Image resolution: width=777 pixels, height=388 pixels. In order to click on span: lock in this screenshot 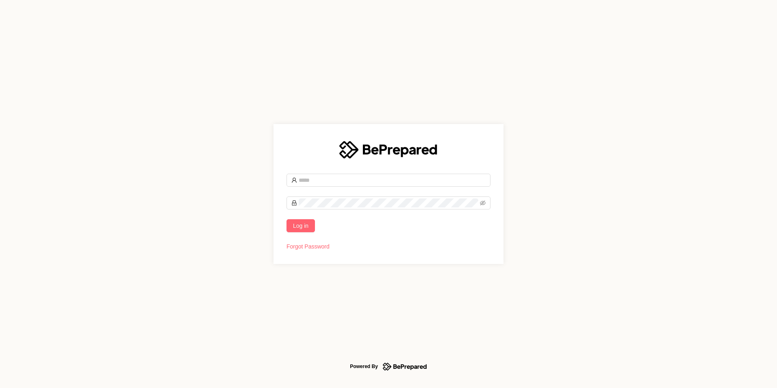, I will do `click(294, 203)`.